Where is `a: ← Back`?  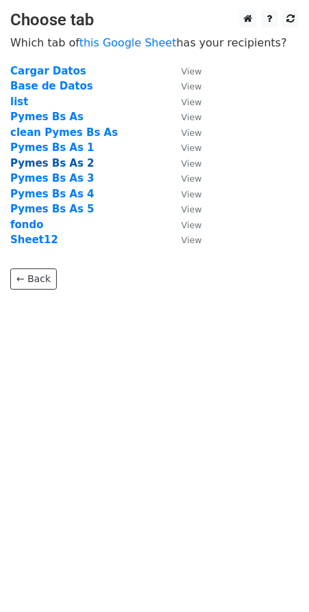
a: ← Back is located at coordinates (33, 279).